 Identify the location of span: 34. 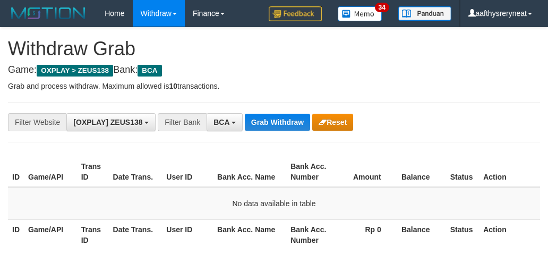
(382, 7).